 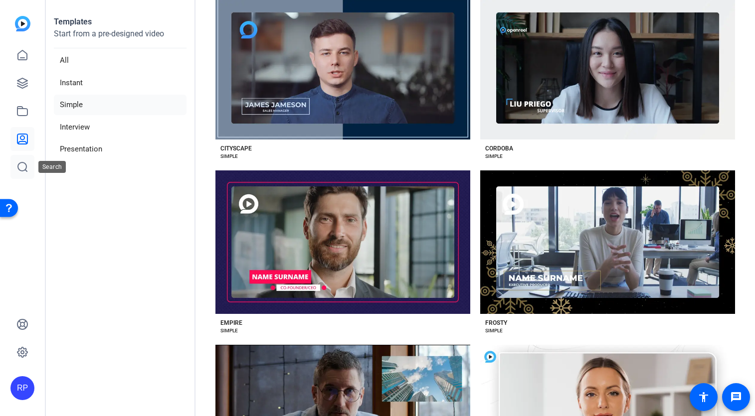 I want to click on div: EMPIRE, so click(x=231, y=323).